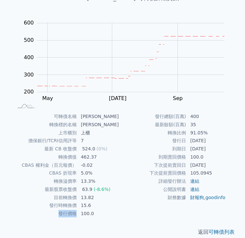 The height and width of the screenshot is (238, 245). What do you see at coordinates (100, 205) in the screenshot?
I see `td: 15.6` at bounding box center [100, 205].